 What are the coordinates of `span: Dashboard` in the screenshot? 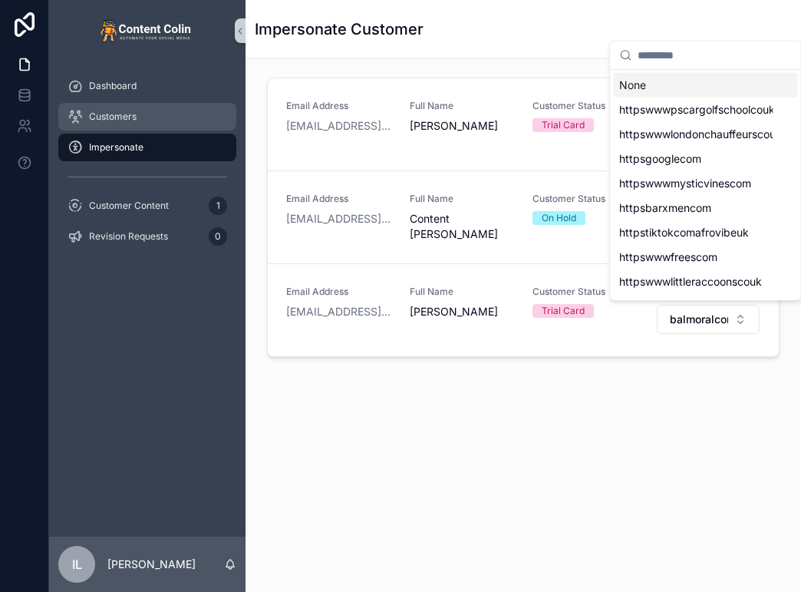 It's located at (113, 86).